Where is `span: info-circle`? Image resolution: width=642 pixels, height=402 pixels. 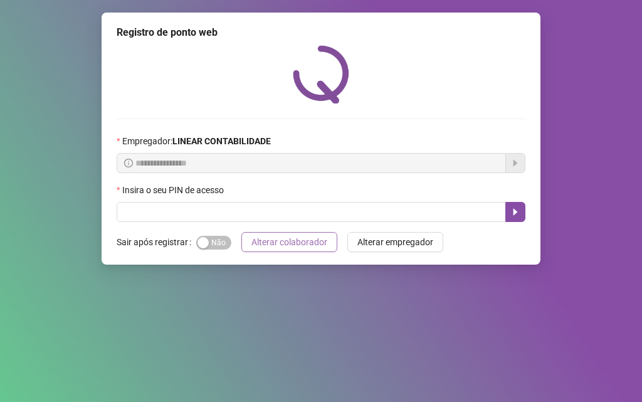 span: info-circle is located at coordinates (129, 163).